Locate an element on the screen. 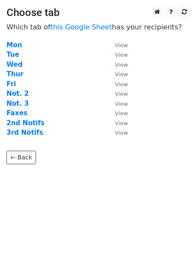  strong: Fri is located at coordinates (11, 84).